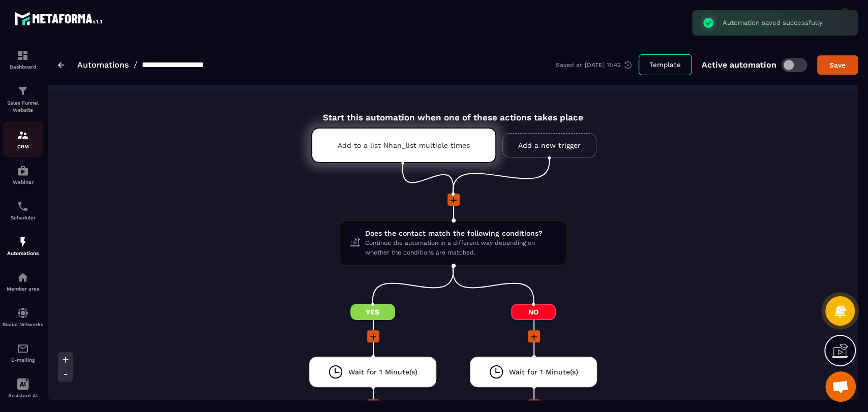 The height and width of the screenshot is (412, 868). Describe the element at coordinates (23, 181) in the screenshot. I see `p: Webinar` at that location.